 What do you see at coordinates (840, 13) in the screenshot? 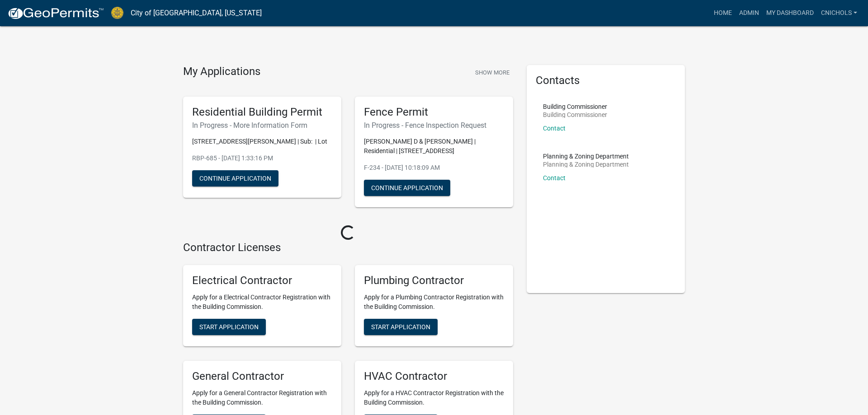
I see `a: cnichols` at bounding box center [840, 13].